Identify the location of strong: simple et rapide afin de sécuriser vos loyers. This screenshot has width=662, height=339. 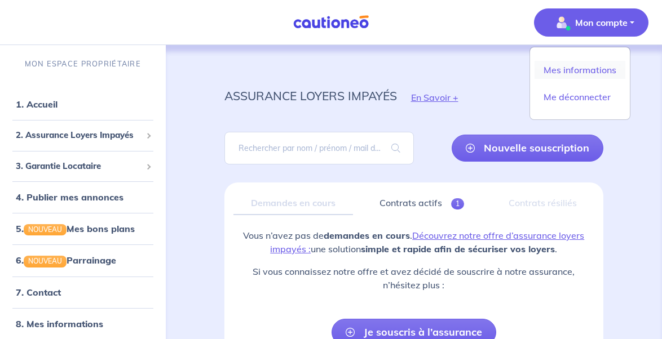
(458, 249).